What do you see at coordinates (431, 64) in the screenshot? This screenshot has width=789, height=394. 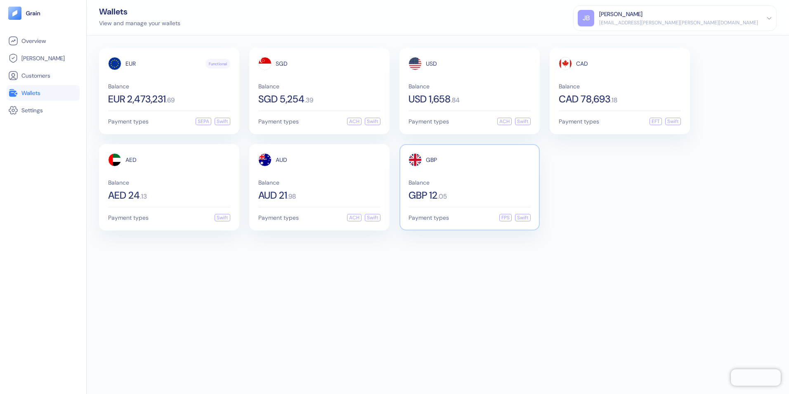 I see `span: USD` at bounding box center [431, 64].